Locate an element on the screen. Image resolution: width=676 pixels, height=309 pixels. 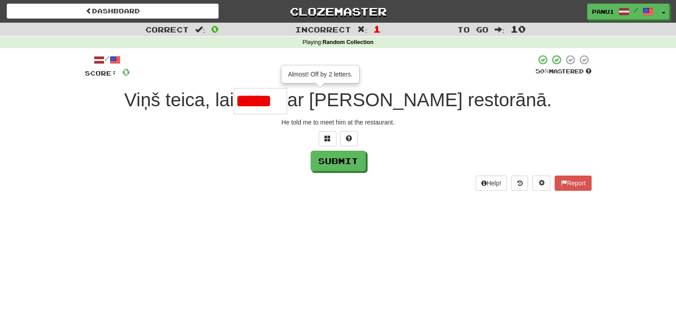
span: 10 is located at coordinates (518, 29).